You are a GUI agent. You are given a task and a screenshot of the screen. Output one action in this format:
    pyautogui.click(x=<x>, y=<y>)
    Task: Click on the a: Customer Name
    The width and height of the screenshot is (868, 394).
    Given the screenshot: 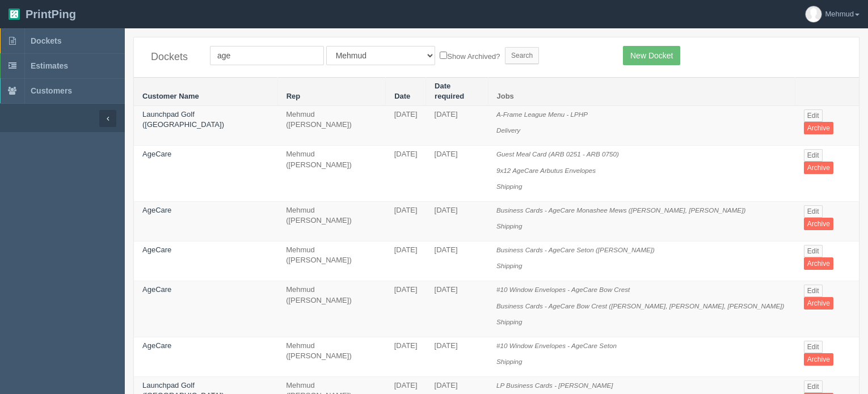 What is the action you would take?
    pyautogui.click(x=171, y=96)
    